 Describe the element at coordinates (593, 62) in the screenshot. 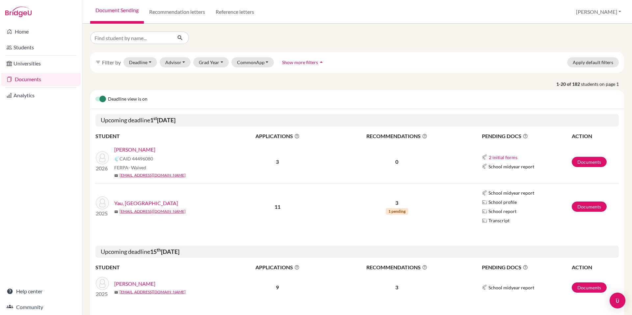

I see `button: Apply default filters` at that location.